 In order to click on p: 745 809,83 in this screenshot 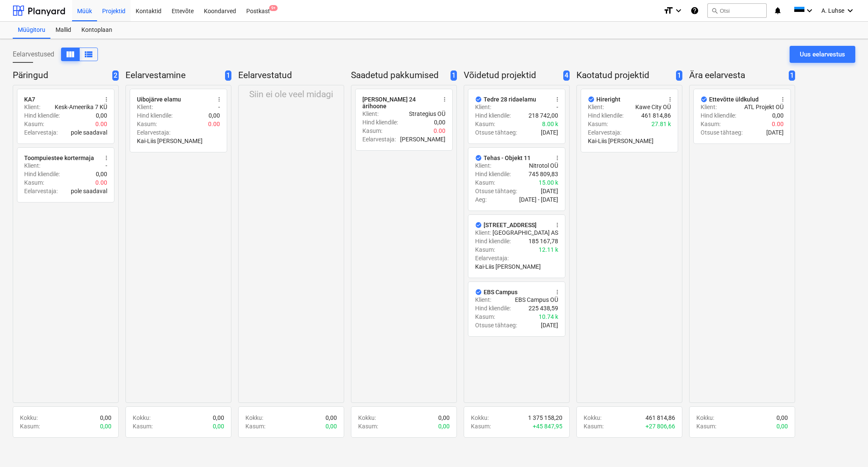, I will do `click(544, 174)`.